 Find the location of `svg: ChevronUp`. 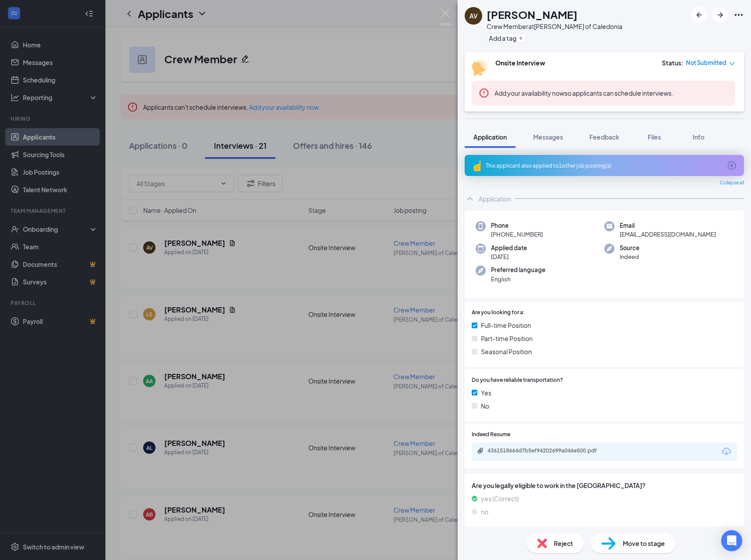

svg: ChevronUp is located at coordinates (470, 199).